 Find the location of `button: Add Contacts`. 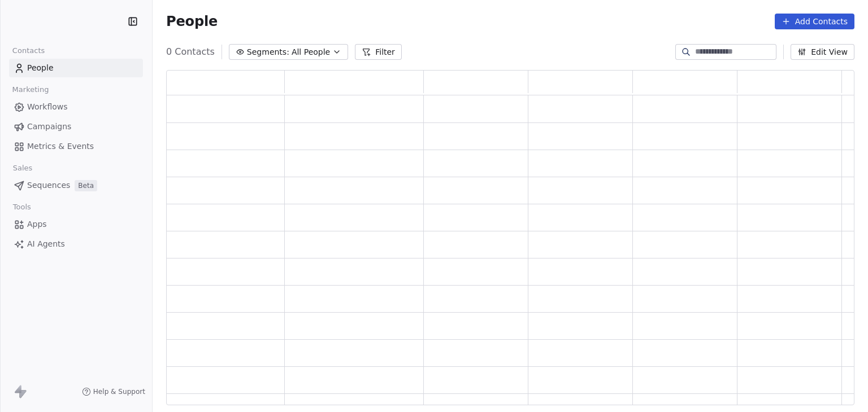

button: Add Contacts is located at coordinates (814, 21).